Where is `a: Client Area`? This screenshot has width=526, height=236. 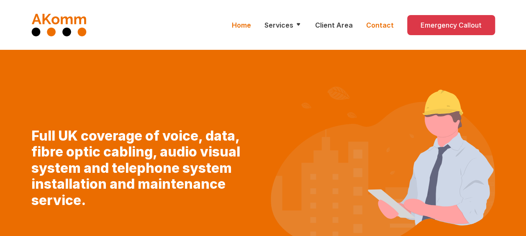
a: Client Area is located at coordinates (334, 25).